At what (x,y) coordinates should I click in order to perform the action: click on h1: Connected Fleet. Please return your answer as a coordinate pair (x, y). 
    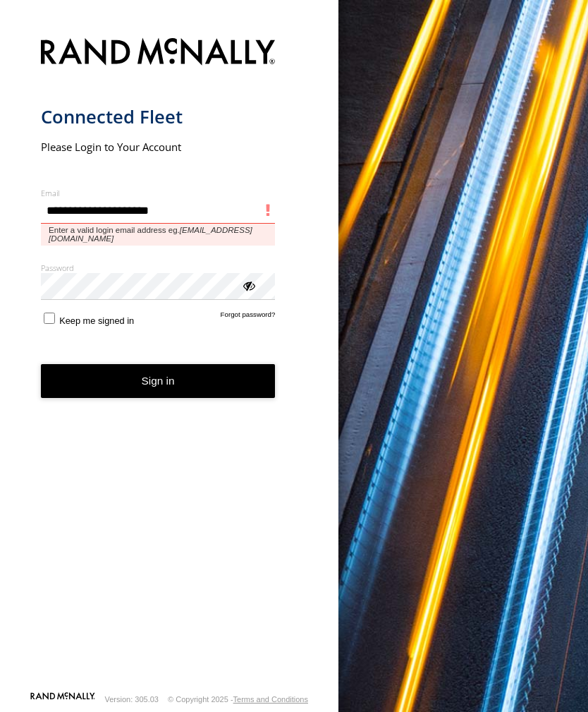
    Looking at the image, I should click on (158, 117).